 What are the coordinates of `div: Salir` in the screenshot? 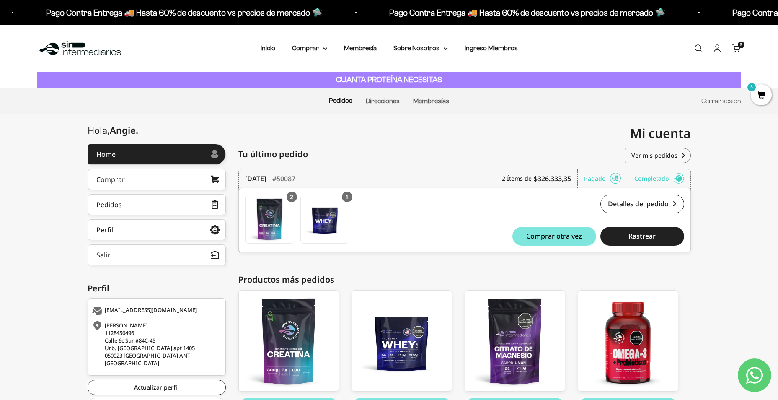 It's located at (103, 255).